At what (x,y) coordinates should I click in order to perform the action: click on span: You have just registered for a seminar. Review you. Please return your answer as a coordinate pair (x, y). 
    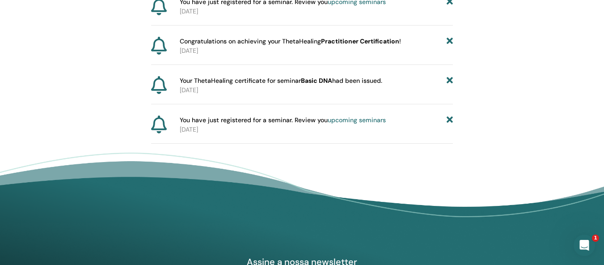
    Looking at the image, I should click on (283, 120).